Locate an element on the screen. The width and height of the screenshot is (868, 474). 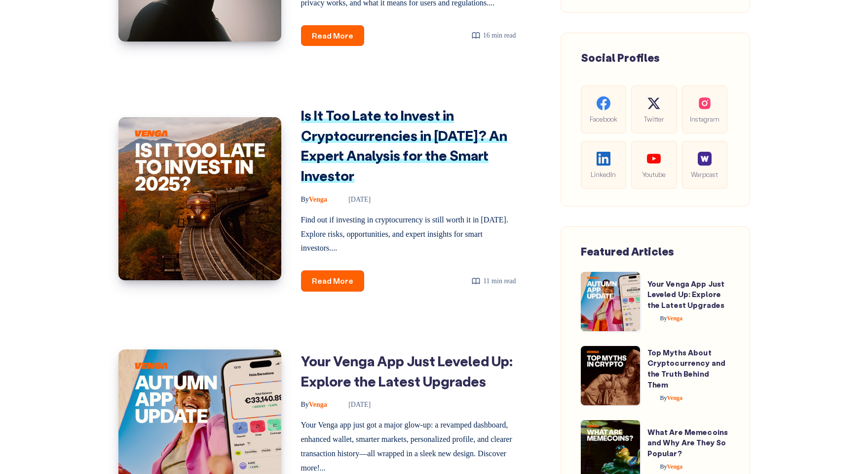
div: 11 min read is located at coordinates (494, 281).